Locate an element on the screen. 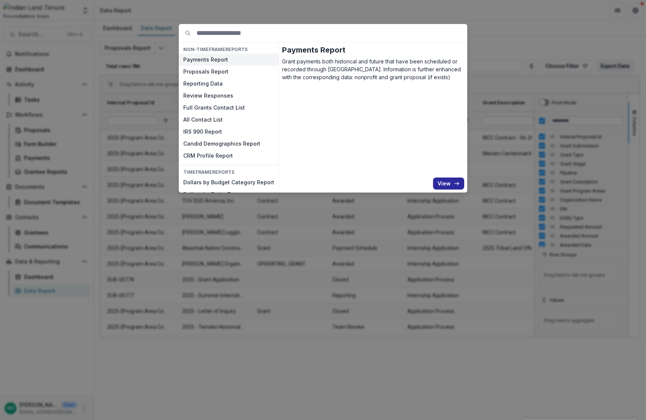  button: Full Grants Contact List is located at coordinates (229, 108).